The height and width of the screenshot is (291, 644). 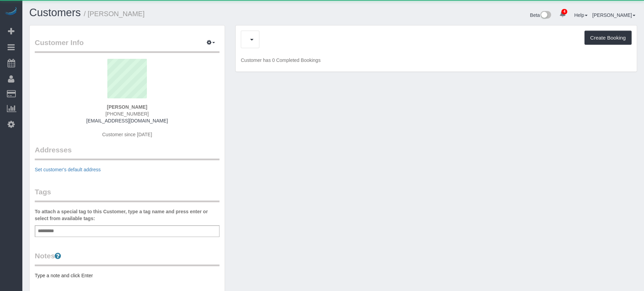 I want to click on pre: Type a note and click Enter, so click(x=127, y=276).